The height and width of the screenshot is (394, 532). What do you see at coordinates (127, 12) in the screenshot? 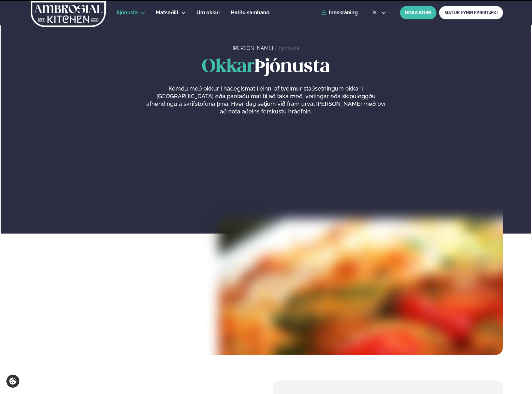
I see `span: Þjónusta` at bounding box center [127, 12].